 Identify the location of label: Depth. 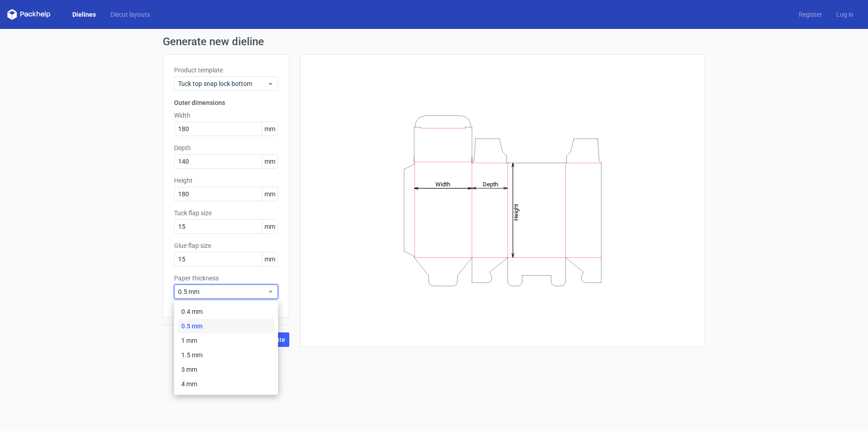
(226, 148).